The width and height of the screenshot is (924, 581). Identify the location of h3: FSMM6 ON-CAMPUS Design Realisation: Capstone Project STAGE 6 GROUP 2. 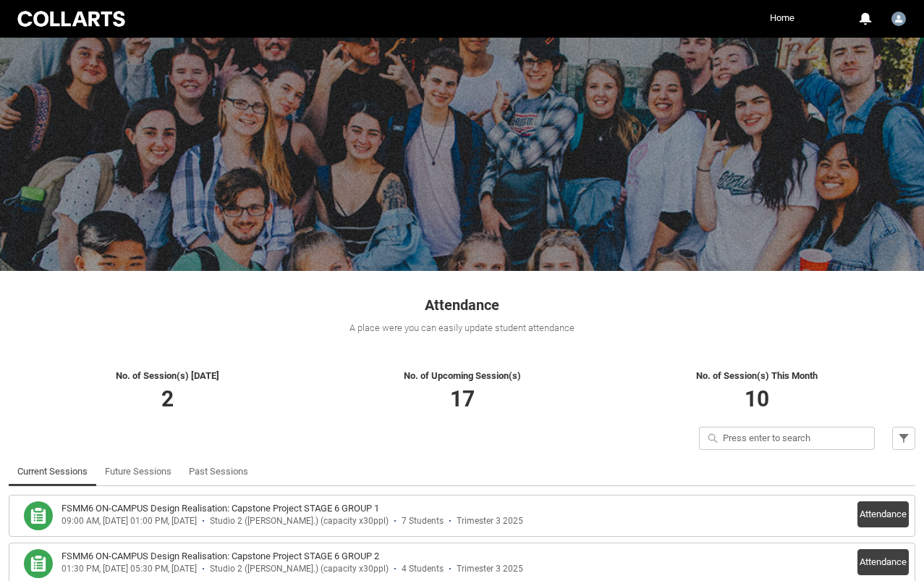
(220, 556).